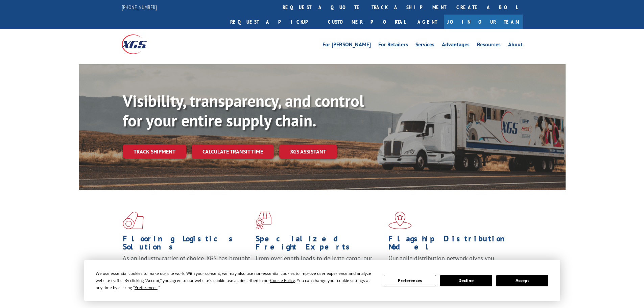 This screenshot has width=644, height=308. What do you see at coordinates (233, 152) in the screenshot?
I see `a: Calculate transit time` at bounding box center [233, 152].